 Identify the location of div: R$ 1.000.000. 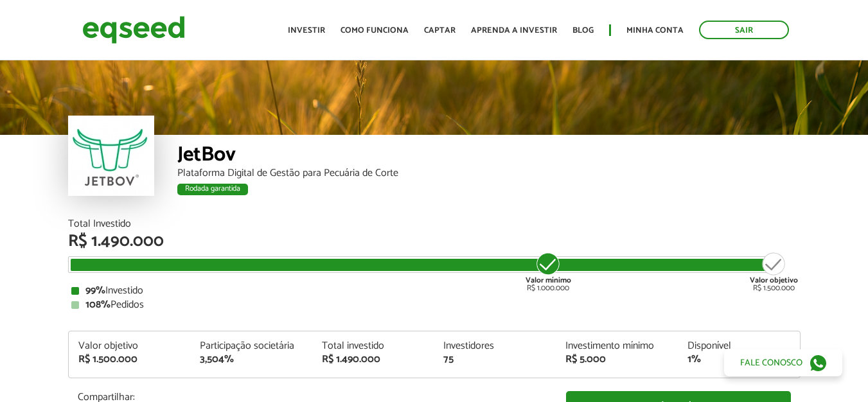
(548, 272).